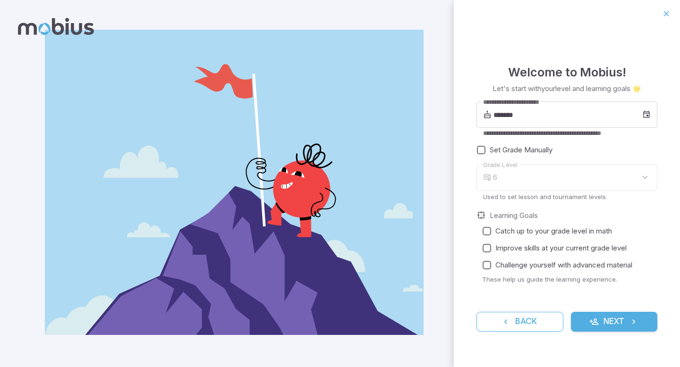 The height and width of the screenshot is (367, 680). I want to click on p: Used to set lesson and tournament levels., so click(566, 197).